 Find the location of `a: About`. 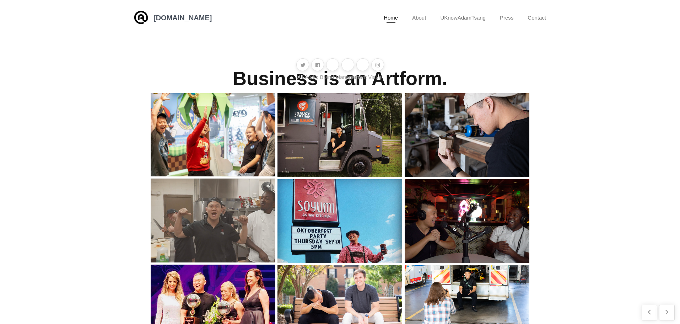

a: About is located at coordinates (419, 17).